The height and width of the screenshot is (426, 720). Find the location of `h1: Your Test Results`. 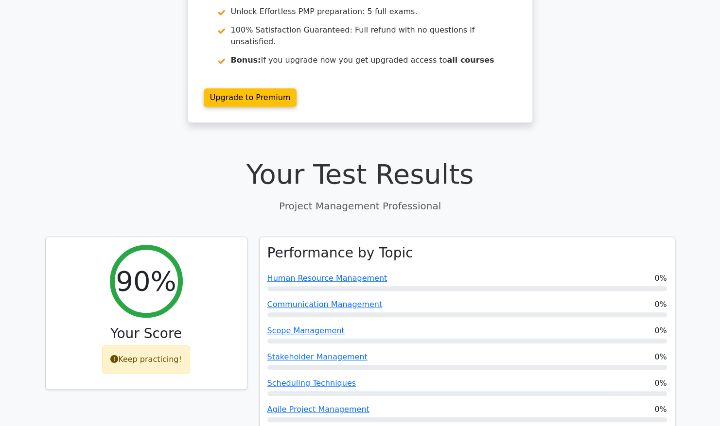

h1: Your Test Results is located at coordinates (360, 174).